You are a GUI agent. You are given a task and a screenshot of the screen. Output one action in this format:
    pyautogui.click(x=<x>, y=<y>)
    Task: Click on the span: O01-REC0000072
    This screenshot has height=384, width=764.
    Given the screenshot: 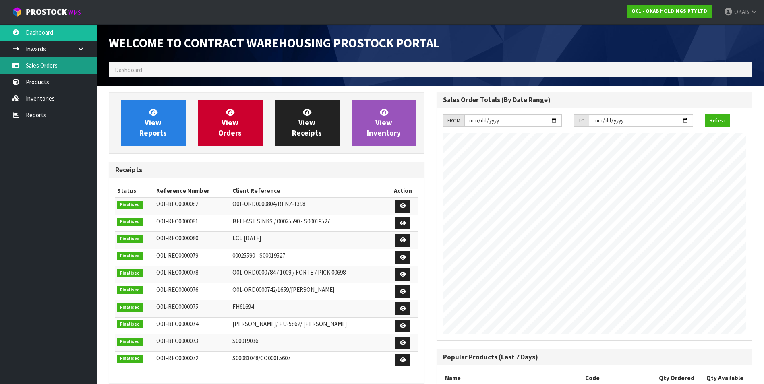 What is the action you would take?
    pyautogui.click(x=177, y=358)
    